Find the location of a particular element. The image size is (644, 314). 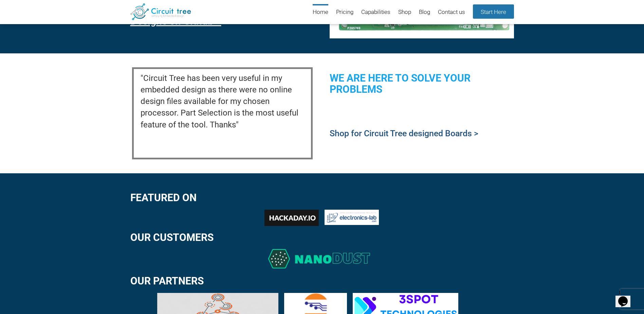

h2: Our customers is located at coordinates (322, 237).